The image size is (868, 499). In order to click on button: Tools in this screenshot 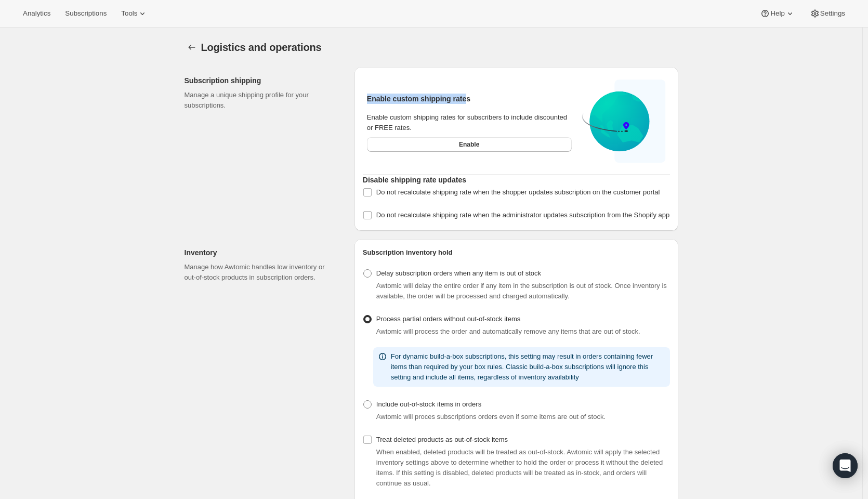, I will do `click(134, 13)`.